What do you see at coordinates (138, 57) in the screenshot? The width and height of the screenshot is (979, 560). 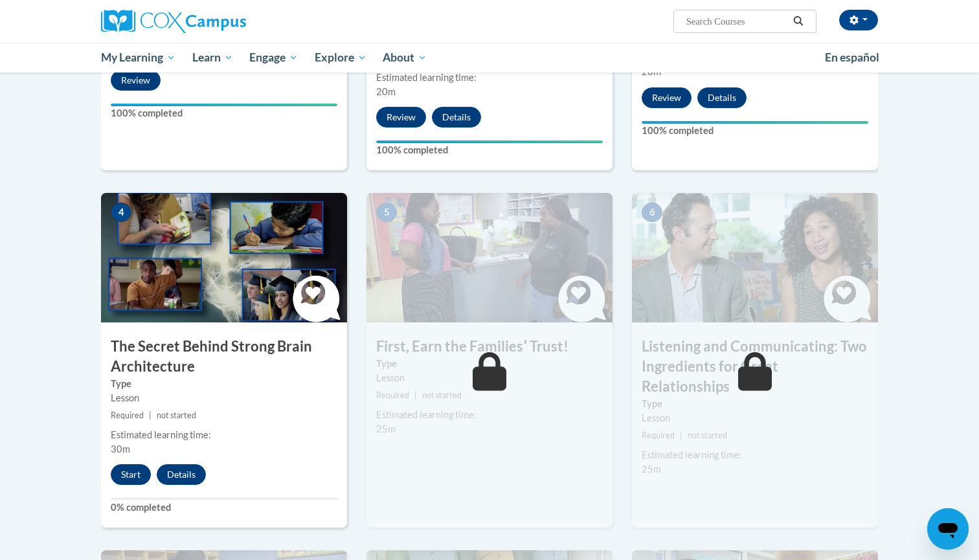 I see `a: My Learning` at bounding box center [138, 57].